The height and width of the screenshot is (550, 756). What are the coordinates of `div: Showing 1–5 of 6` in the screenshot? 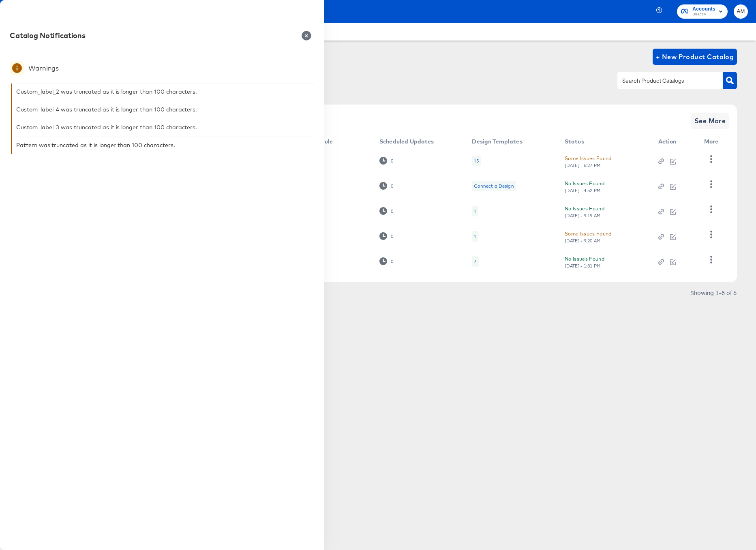 It's located at (713, 293).